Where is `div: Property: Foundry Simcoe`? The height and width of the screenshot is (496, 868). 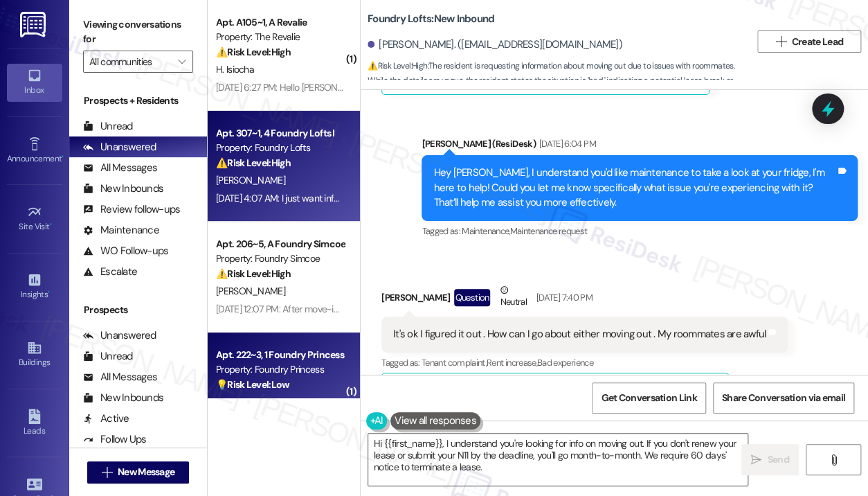
div: Property: Foundry Simcoe is located at coordinates (280, 258).